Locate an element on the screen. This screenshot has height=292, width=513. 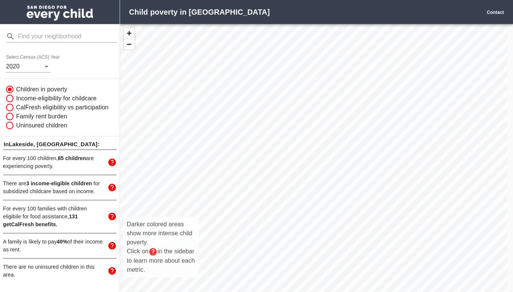
button: Zoom Out is located at coordinates (129, 44).